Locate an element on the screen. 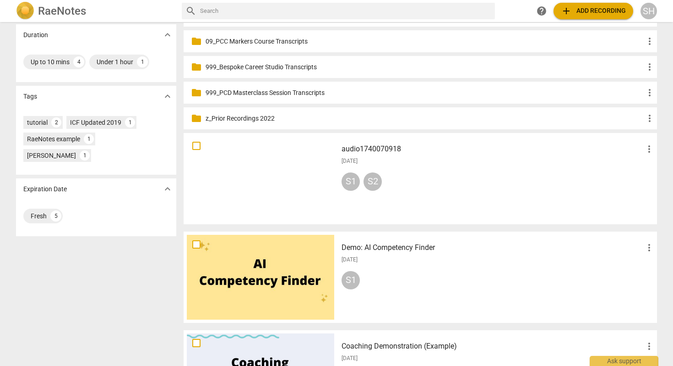 Image resolution: width=673 pixels, height=366 pixels. button: Upload is located at coordinates (594, 11).